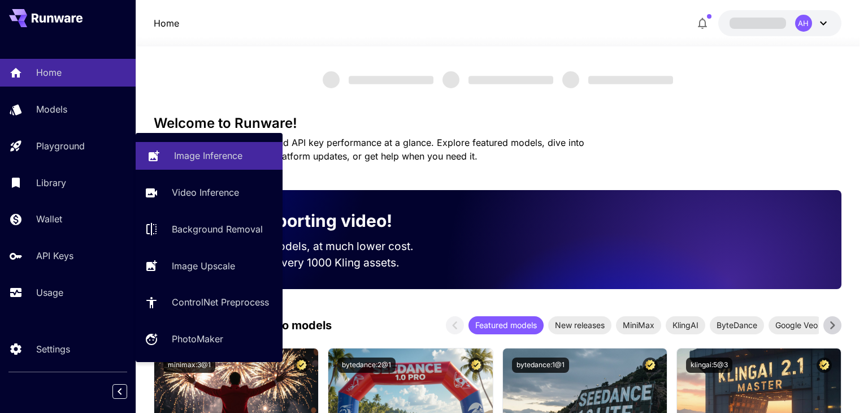 The image size is (868, 413). Describe the element at coordinates (128, 391) in the screenshot. I see `div: Collapse sidebar` at that location.